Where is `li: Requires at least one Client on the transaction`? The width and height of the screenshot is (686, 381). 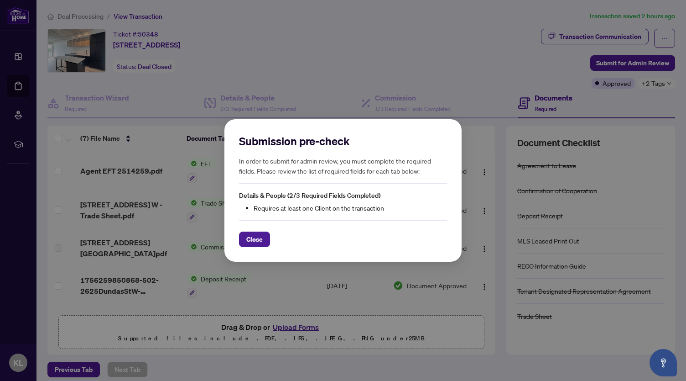
li: Requires at least one Client on the transaction is located at coordinates (350, 208).